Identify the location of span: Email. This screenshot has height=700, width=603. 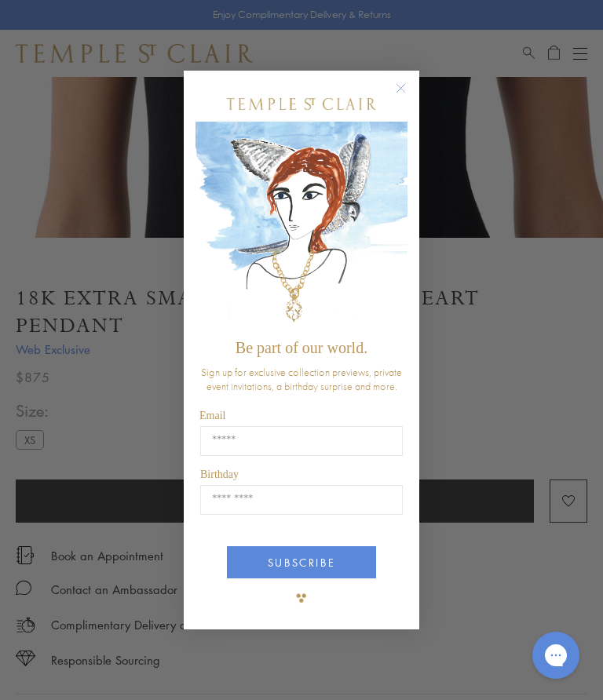
(212, 416).